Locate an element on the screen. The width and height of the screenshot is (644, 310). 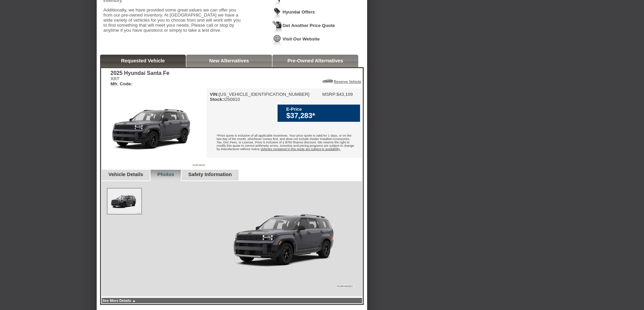
div: *Price quote is inclusive of all applicable incentives. Your price quote is valid for 1 days, or ... is located at coordinates (284, 143).